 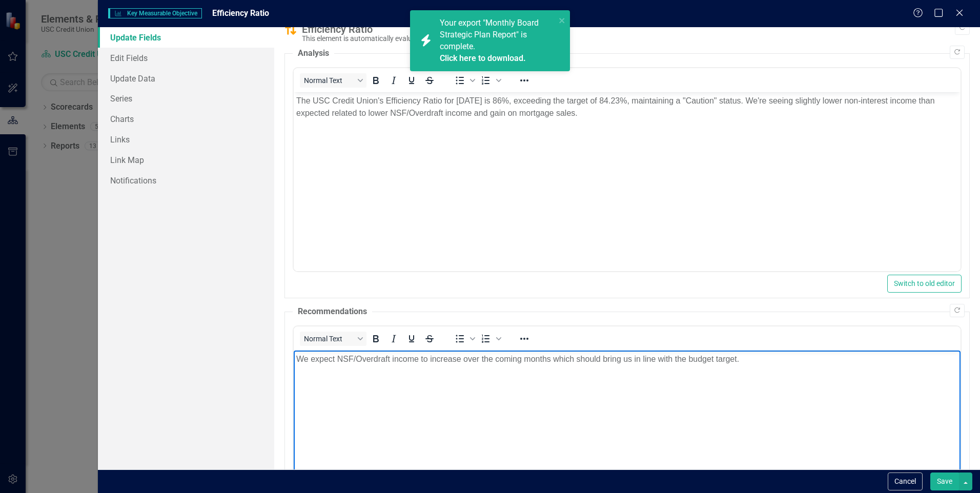 What do you see at coordinates (906, 481) in the screenshot?
I see `button: Cancel` at bounding box center [906, 481].